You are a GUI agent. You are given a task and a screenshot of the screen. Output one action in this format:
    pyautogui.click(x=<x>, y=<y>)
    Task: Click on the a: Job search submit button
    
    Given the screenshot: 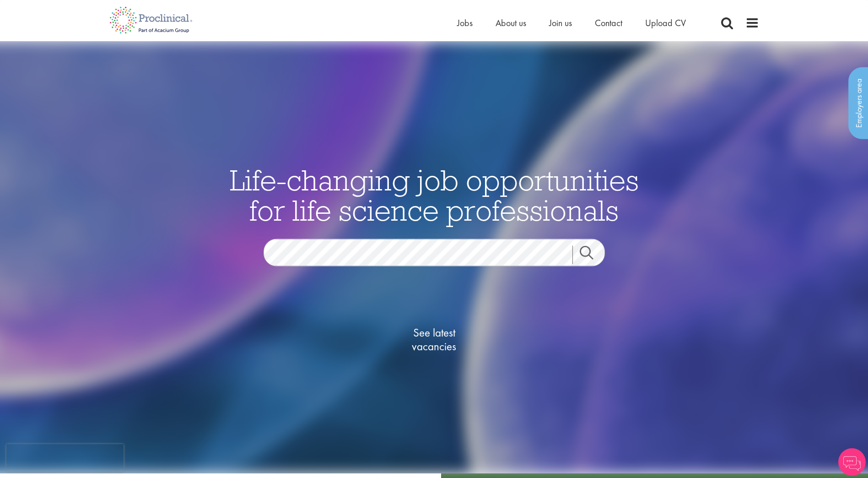 What is the action you would take?
    pyautogui.click(x=592, y=255)
    